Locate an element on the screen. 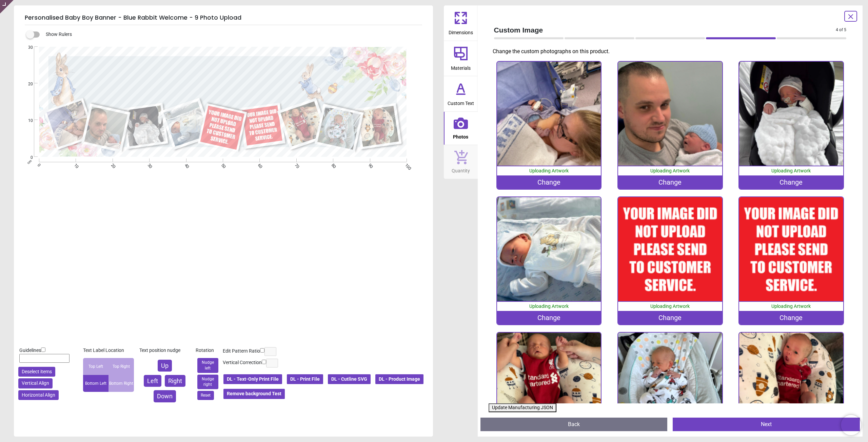  h5: Personalised Baby Boy Banner - Blue Rabbit Welcome - 9 Photo Upload is located at coordinates (223, 18).